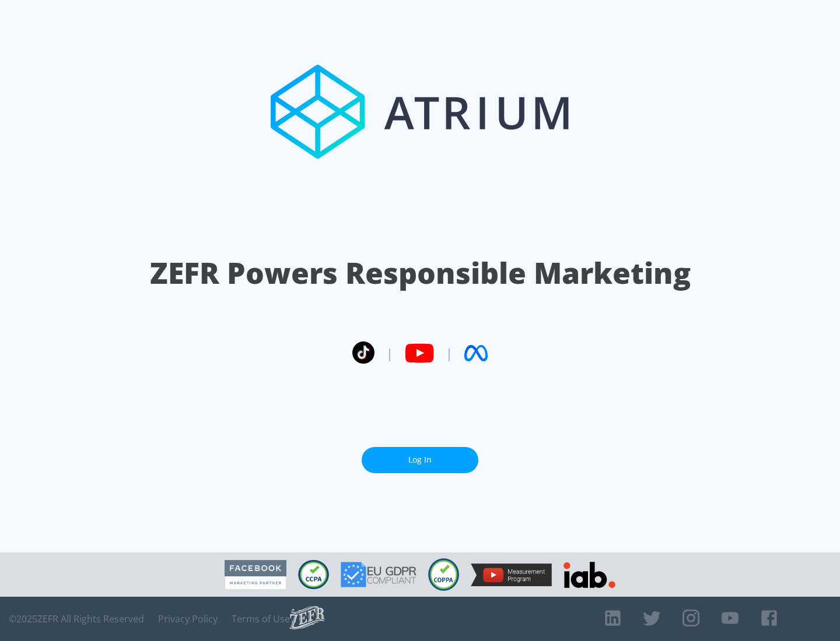 The image size is (840, 641). I want to click on a: Privacy Policy, so click(188, 619).